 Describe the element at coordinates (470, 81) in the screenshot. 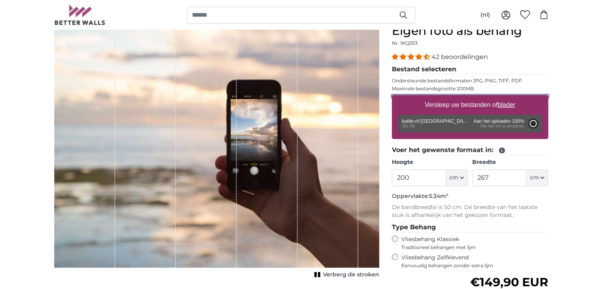

I see `p: Ondersteunde bestandsformaten JPG, PNG, TIFF, PDF.` at that location.